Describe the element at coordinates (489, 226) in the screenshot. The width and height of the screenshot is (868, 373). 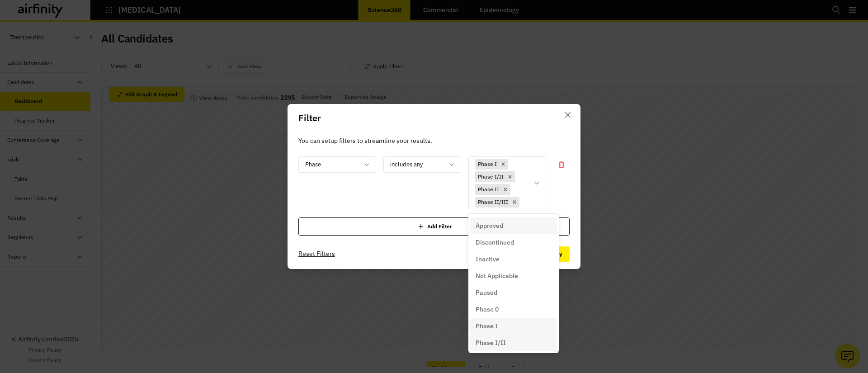
I see `p: Approved` at that location.